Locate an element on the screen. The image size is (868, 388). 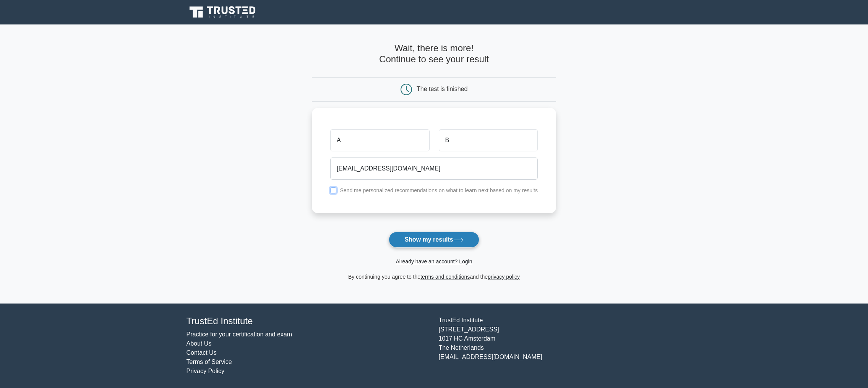
a: Privacy Policy is located at coordinates (206, 371).